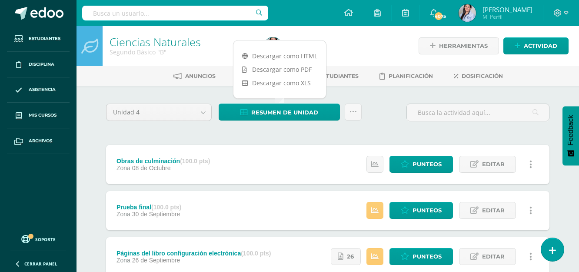 The width and height of the screenshot is (579, 272). Describe the element at coordinates (482, 76) in the screenshot. I see `span: Dosificación` at that location.